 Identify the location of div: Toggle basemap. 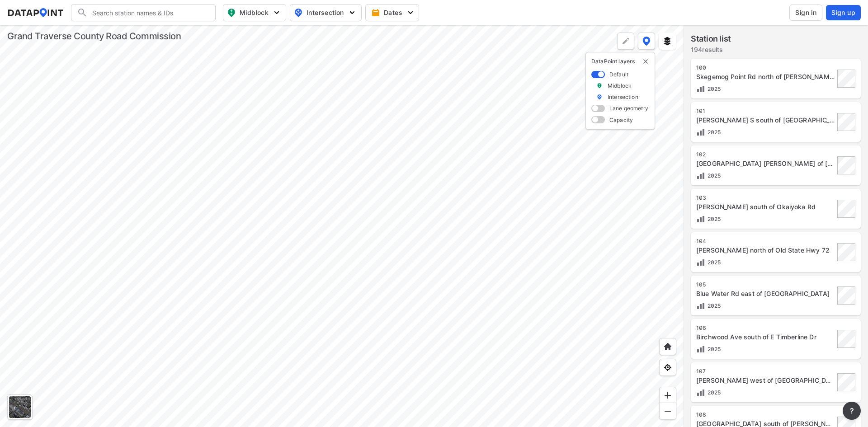
(20, 408).